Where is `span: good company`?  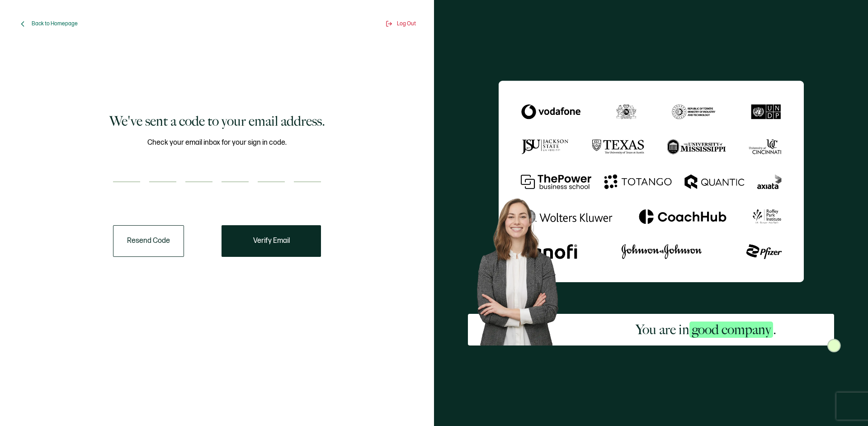 span: good company is located at coordinates (731, 330).